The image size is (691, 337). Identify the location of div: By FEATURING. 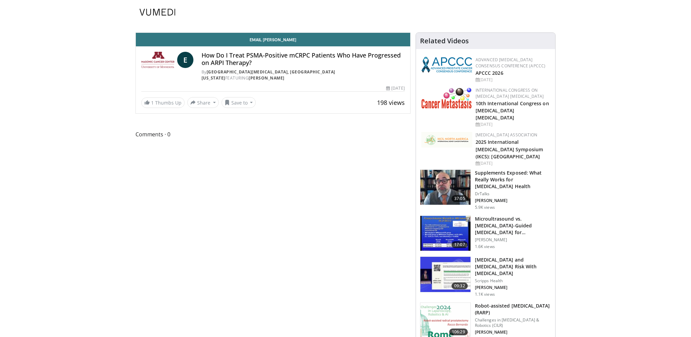
(303, 75).